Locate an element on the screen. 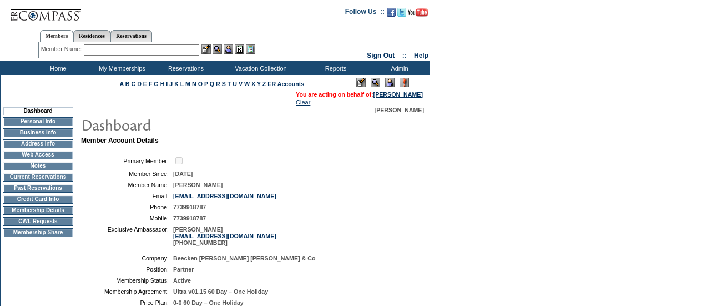 The image size is (702, 306). a: Help is located at coordinates (421, 56).